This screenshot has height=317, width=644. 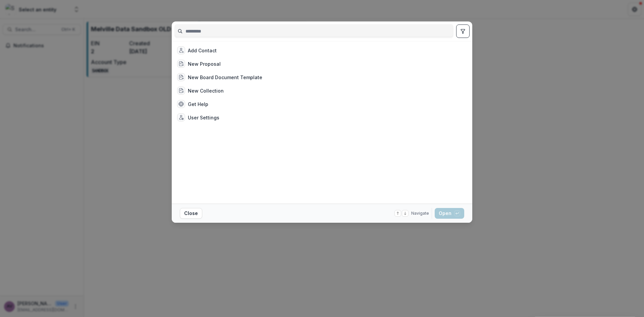 What do you see at coordinates (204, 118) in the screenshot?
I see `div: User Settings` at bounding box center [204, 118].